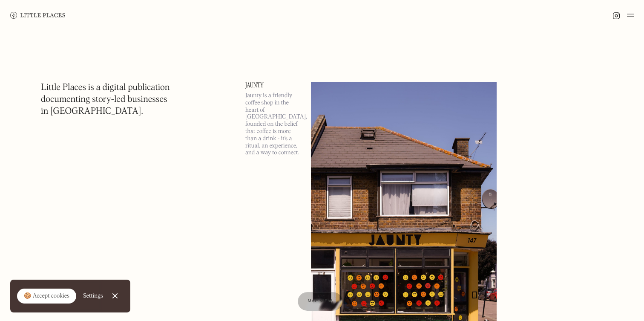  What do you see at coordinates (321, 302) in the screenshot?
I see `a: Map view` at bounding box center [321, 302].